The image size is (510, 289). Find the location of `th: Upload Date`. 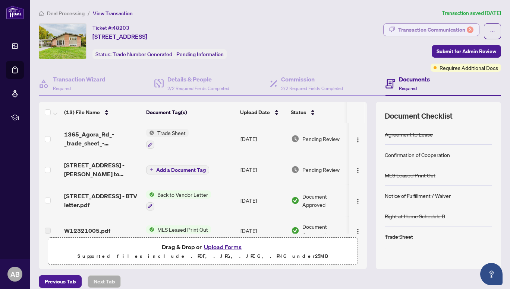

th: Upload Date is located at coordinates (262, 112).